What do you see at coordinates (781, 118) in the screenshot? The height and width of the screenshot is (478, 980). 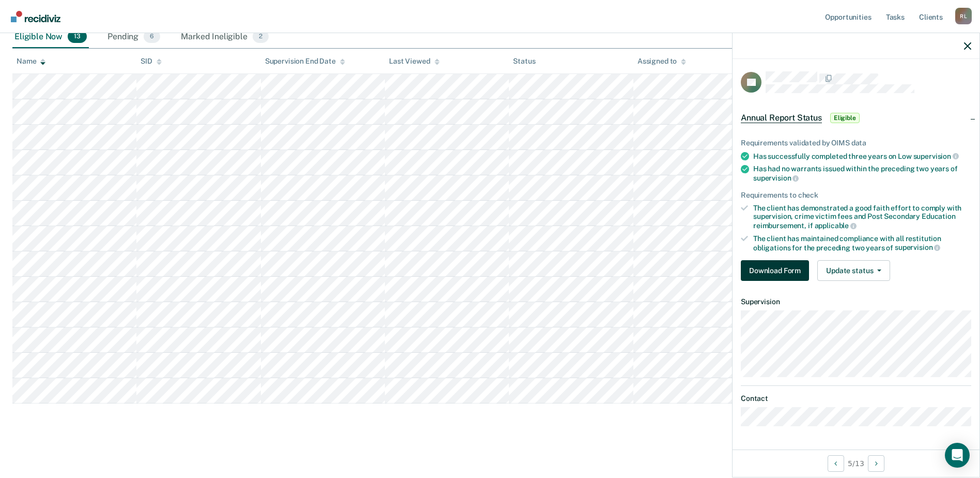 I see `span: Annual Report Status` at bounding box center [781, 118].